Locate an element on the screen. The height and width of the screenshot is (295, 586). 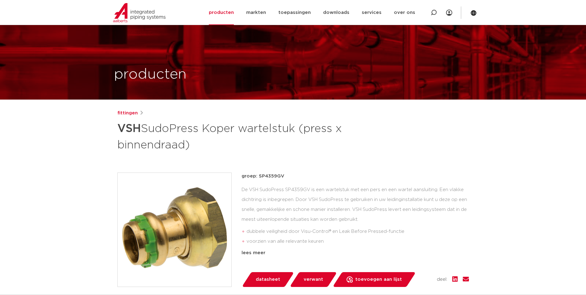
li: duidelijke herkenning van materiaal en afmeting is located at coordinates (358, 251).